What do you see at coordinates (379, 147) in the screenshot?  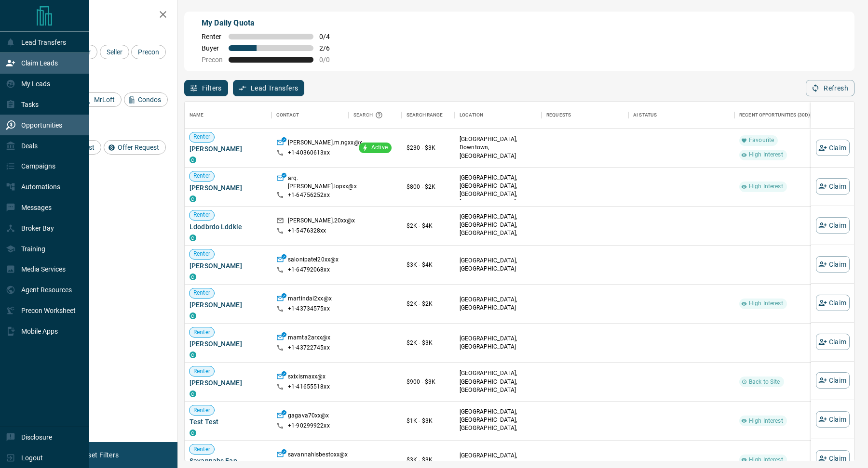 I see `span: Active` at bounding box center [379, 147].